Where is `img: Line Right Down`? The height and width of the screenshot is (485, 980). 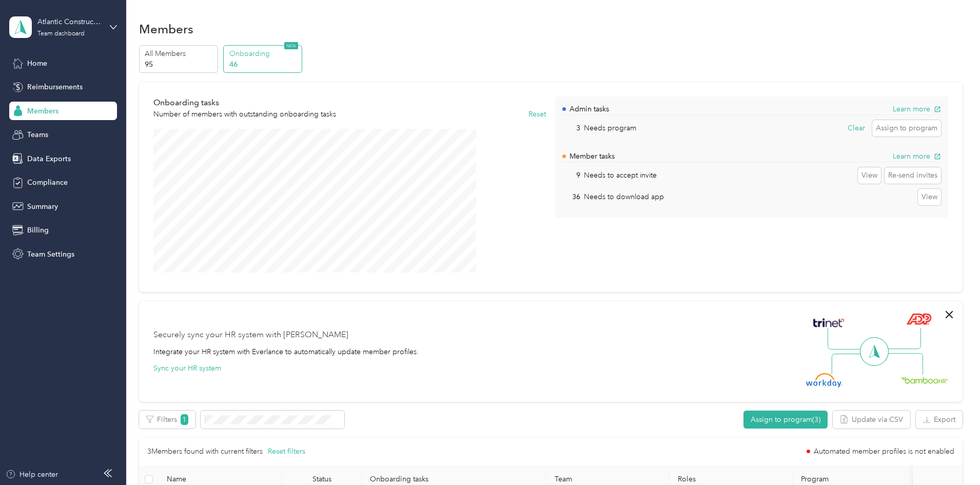
img: Line Right Down is located at coordinates (905, 363).